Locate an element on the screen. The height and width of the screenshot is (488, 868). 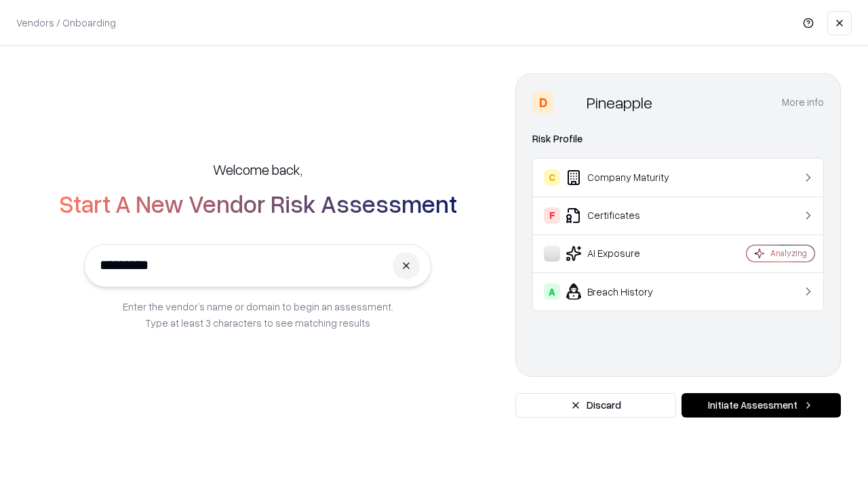
div: AI Exposure is located at coordinates (625, 254).